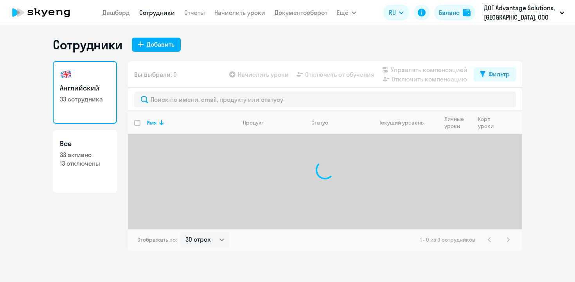 The width and height of the screenshot is (575, 282). What do you see at coordinates (156, 45) in the screenshot?
I see `button: Добавить` at bounding box center [156, 45].